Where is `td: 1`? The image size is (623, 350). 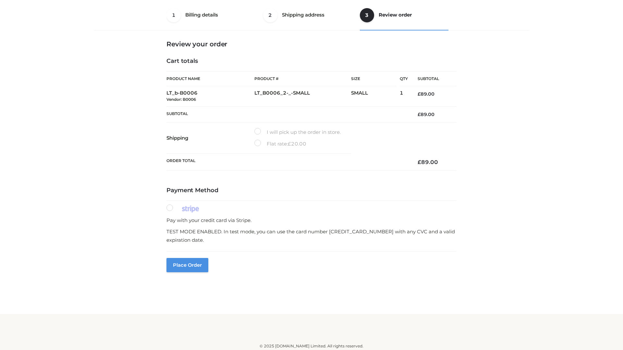
td: 1 is located at coordinates (404, 96).